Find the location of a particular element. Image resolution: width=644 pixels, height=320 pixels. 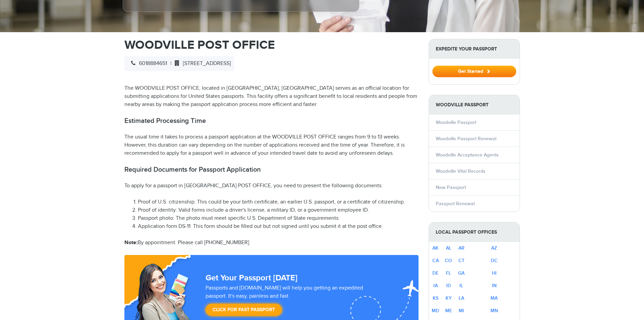

p: The usual time it takes to process a passport application at the WOODVILLE POST OFFICE ranges fro... is located at coordinates (271, 145).